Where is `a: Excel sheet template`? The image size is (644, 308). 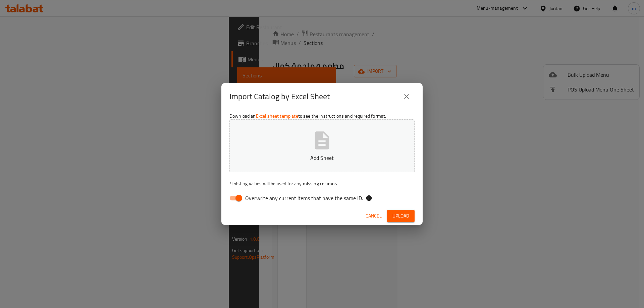
a: Excel sheet template is located at coordinates (277, 116).